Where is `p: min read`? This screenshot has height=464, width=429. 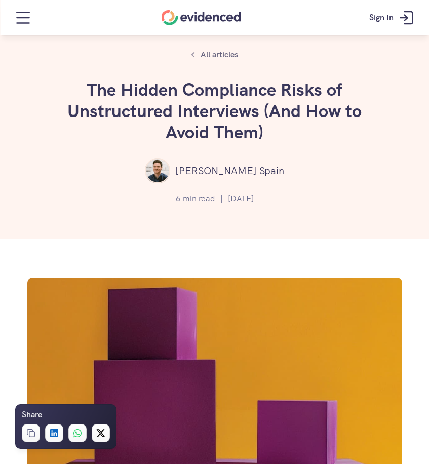
p: min read is located at coordinates (199, 199).